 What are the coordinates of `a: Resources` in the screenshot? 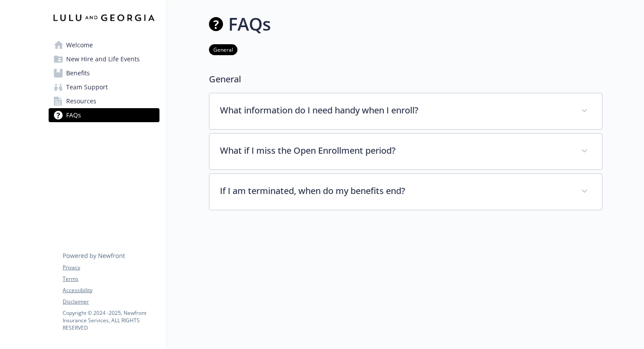 It's located at (104, 101).